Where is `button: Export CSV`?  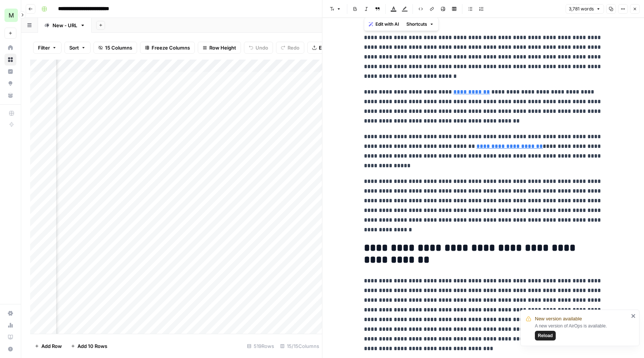 button: Export CSV is located at coordinates (328, 48).